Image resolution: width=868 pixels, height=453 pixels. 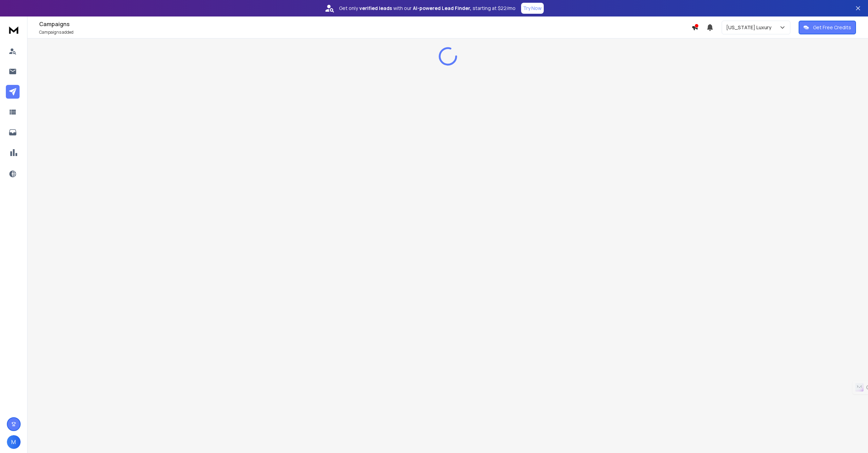 What do you see at coordinates (14, 442) in the screenshot?
I see `span: M` at bounding box center [14, 442].